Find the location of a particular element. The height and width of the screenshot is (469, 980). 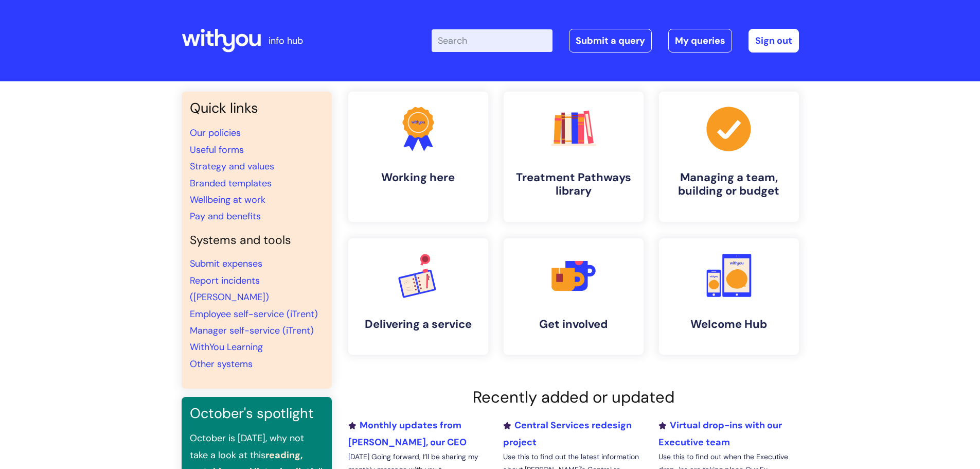

a: Our policies is located at coordinates (215, 133).